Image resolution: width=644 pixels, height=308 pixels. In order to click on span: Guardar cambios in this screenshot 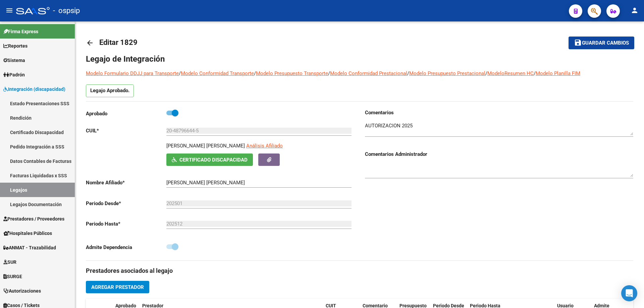, I will do `click(605, 43)`.